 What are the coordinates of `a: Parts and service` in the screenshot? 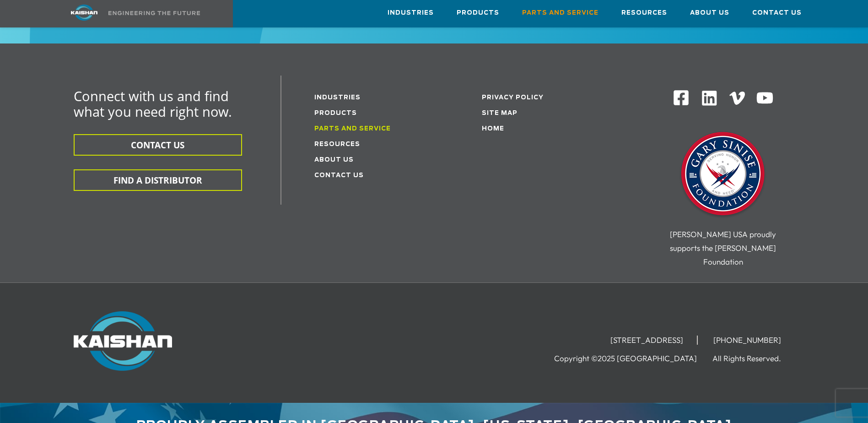 It's located at (352, 128).